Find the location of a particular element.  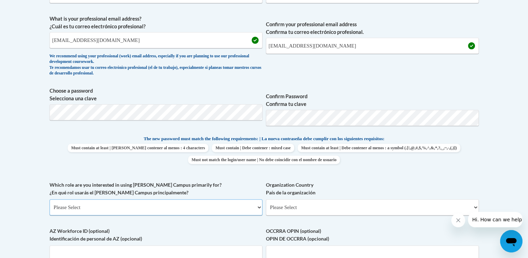

input: Metadata input is located at coordinates (156, 40).